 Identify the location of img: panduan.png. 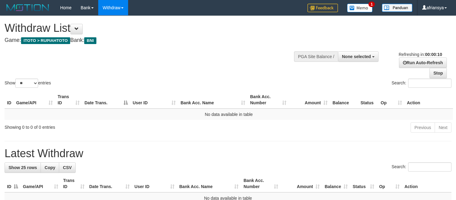
(397, 8).